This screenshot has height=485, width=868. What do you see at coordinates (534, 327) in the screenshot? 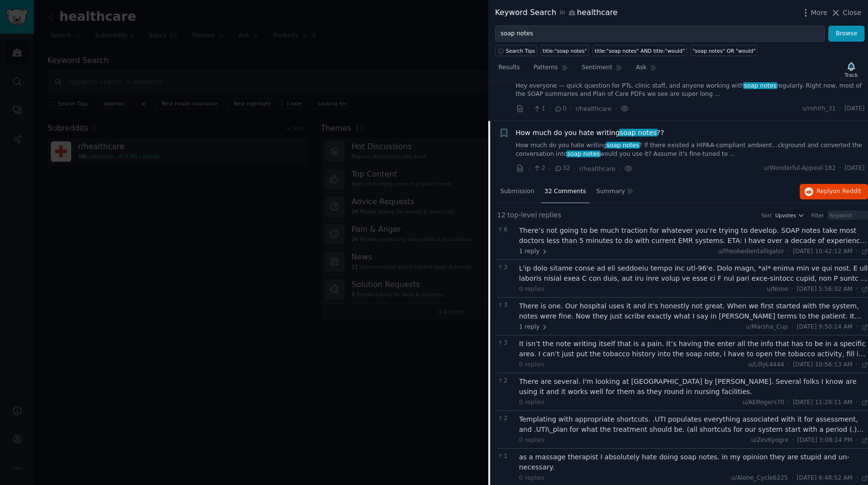
I see `span: 1 reply` at bounding box center [534, 327].